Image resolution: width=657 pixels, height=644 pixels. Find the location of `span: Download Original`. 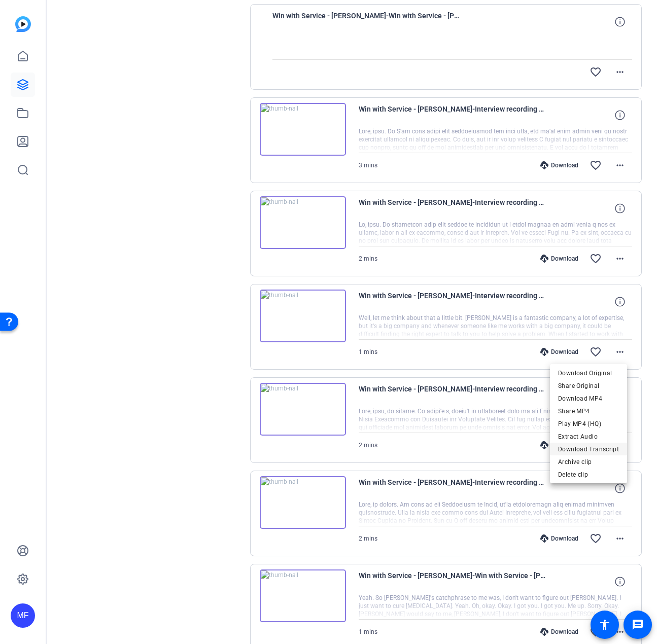

span: Download Original is located at coordinates (588, 373).